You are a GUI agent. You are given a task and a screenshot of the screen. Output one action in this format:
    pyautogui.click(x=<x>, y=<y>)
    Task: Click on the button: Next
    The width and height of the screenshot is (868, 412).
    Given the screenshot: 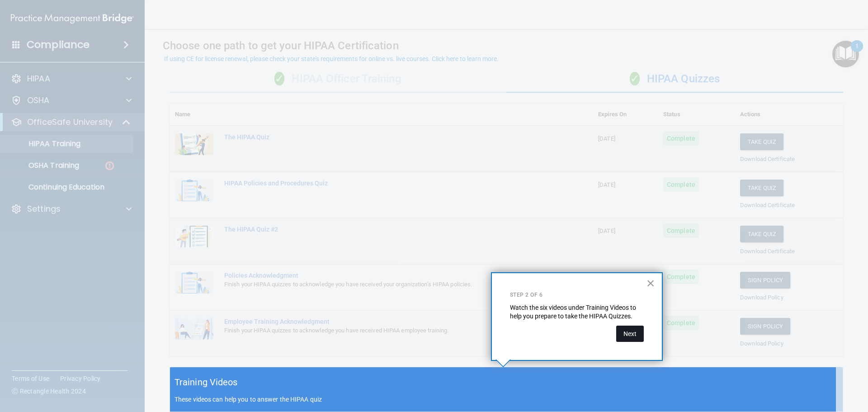 What is the action you would take?
    pyautogui.click(x=630, y=334)
    